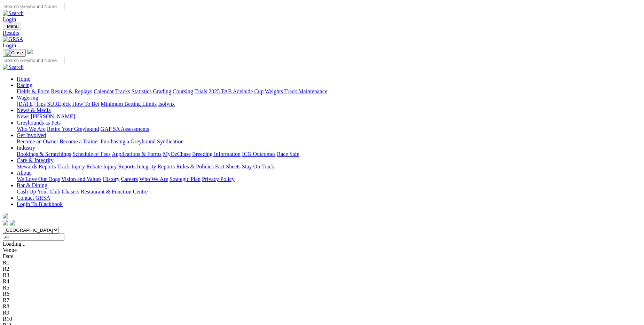 The image size is (644, 325). Describe the element at coordinates (329, 142) in the screenshot. I see `div: Get Involved` at that location.